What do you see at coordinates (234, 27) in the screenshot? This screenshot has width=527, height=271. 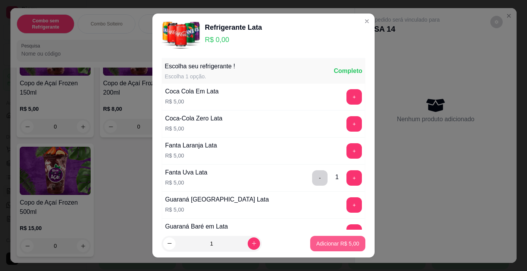 I see `div: Refrigerante Lata` at bounding box center [234, 27].